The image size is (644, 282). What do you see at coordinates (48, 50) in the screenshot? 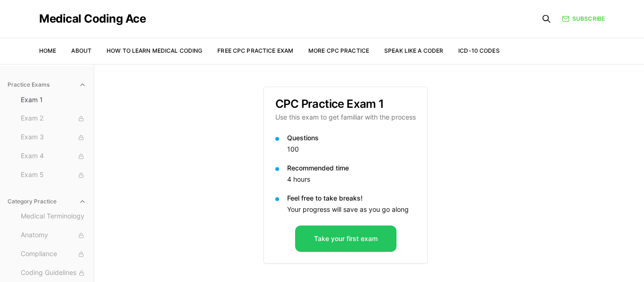
I see `a: Home` at bounding box center [48, 50].